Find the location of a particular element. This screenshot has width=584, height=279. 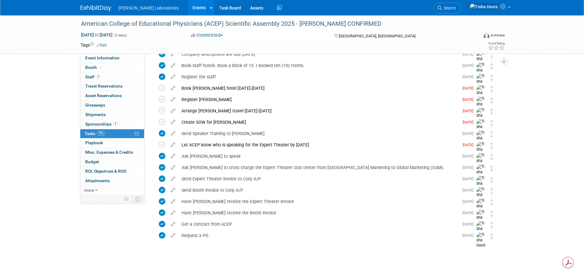

span: Asset Reservations is located at coordinates (103, 96).